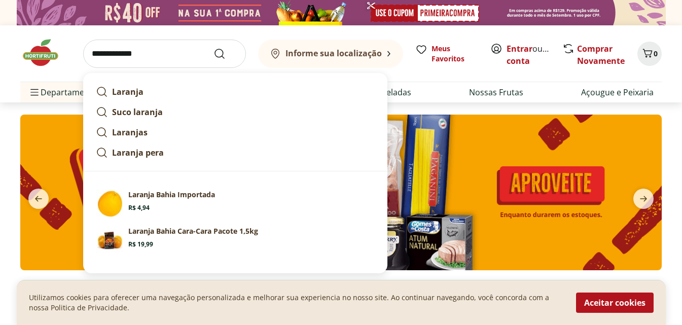  I want to click on img: Hortifruti, so click(46, 53).